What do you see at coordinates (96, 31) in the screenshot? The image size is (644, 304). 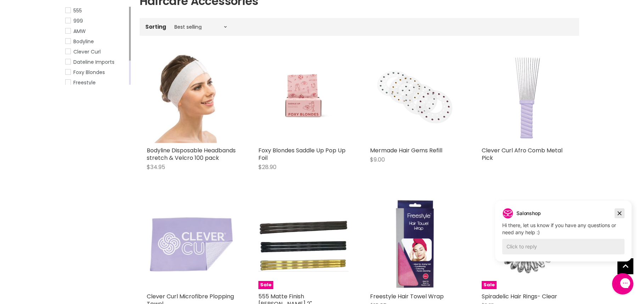 I see `a: AMW` at bounding box center [96, 31].